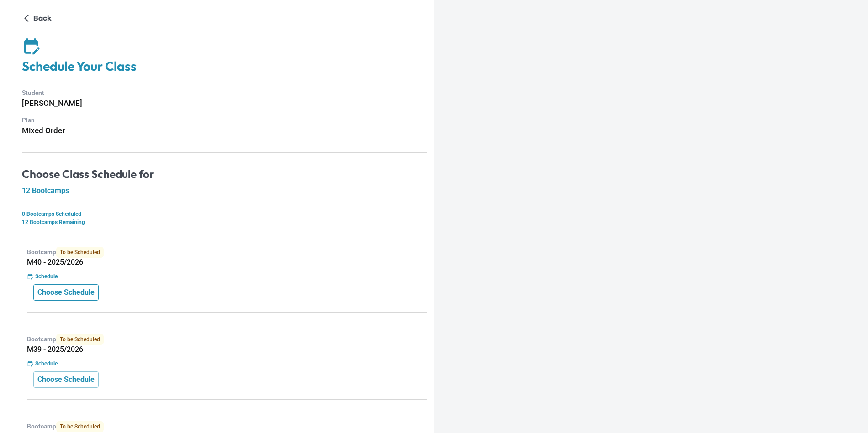  What do you see at coordinates (224, 66) in the screenshot?
I see `h4: Schedule Your Class` at bounding box center [224, 66].